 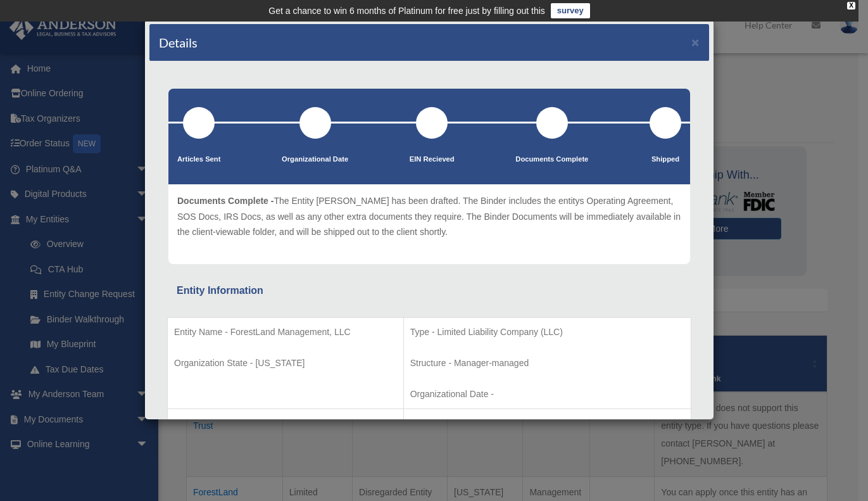 What do you see at coordinates (666, 160) in the screenshot?
I see `p: Shipped` at bounding box center [666, 160].